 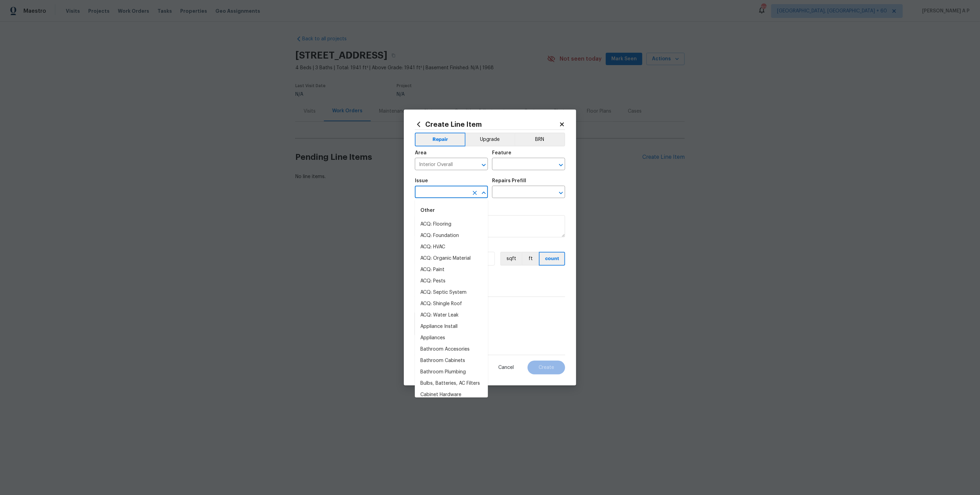 What do you see at coordinates (451, 373) in the screenshot?
I see `li: Bathroom Plumbing` at bounding box center [451, 373].